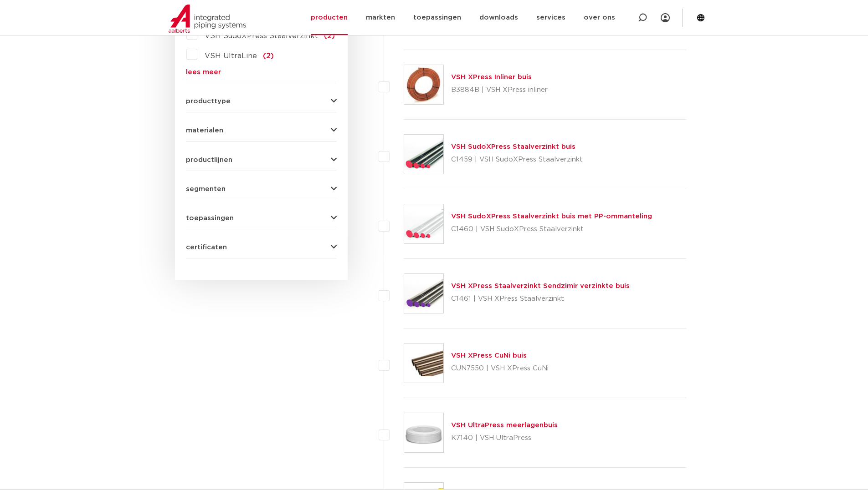 Image resolution: width=868 pixels, height=490 pixels. What do you see at coordinates (261, 218) in the screenshot?
I see `button: toepassingen` at bounding box center [261, 218].